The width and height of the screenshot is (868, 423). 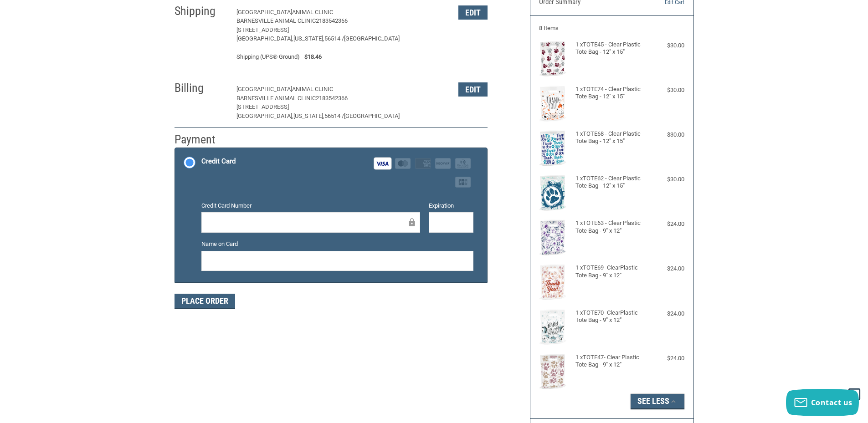 I want to click on button: See Less, so click(x=658, y=402).